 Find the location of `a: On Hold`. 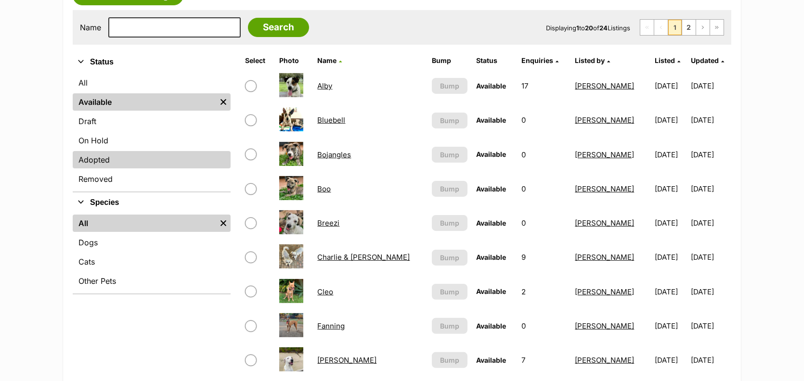

a: On Hold is located at coordinates (152, 141).